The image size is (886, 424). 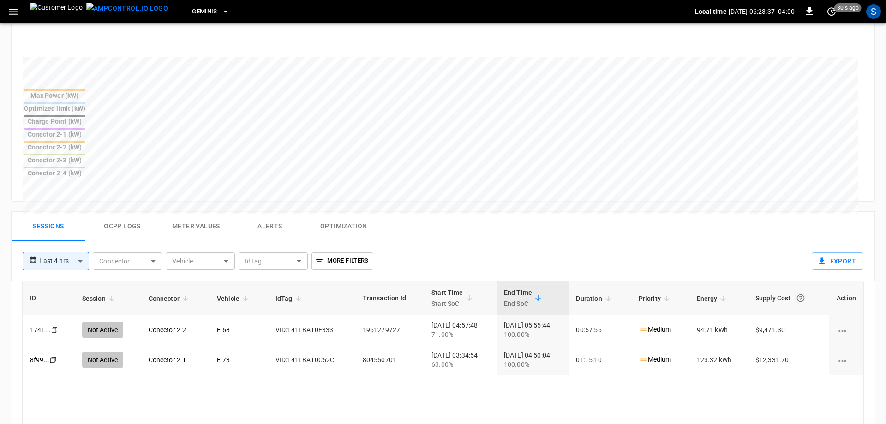 What do you see at coordinates (100, 298) in the screenshot?
I see `span: Session` at bounding box center [100, 298].